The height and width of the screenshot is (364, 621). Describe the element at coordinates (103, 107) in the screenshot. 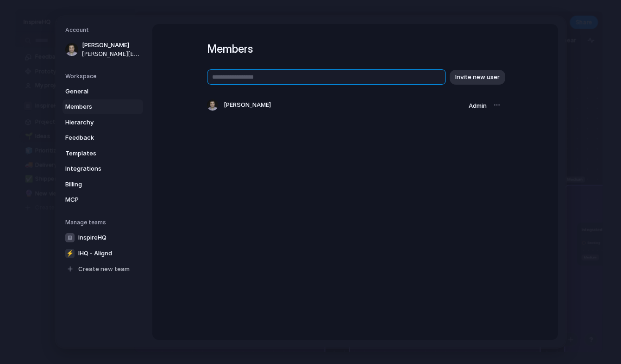

I see `a: Members` at that location.